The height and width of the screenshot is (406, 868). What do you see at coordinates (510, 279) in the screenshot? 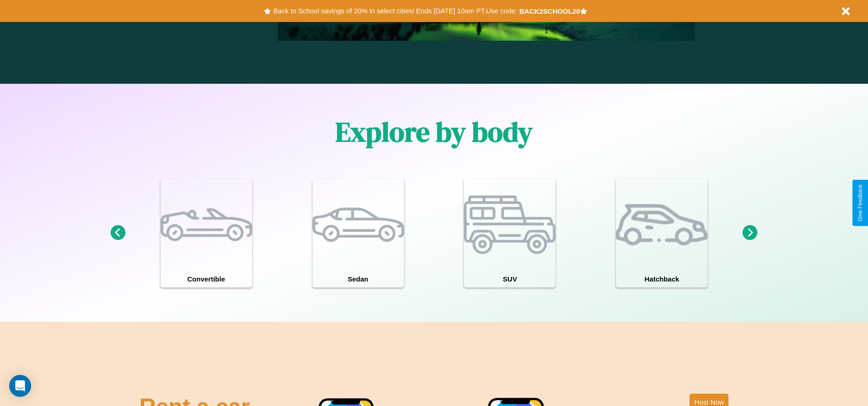
I see `h4: SUV` at bounding box center [510, 279].